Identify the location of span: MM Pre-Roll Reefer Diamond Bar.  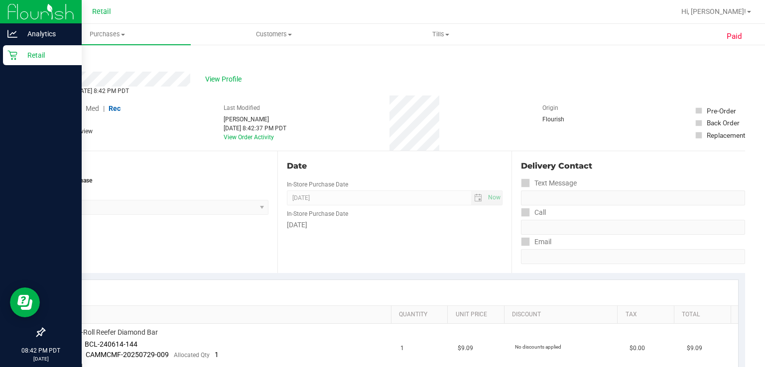
(108, 333).